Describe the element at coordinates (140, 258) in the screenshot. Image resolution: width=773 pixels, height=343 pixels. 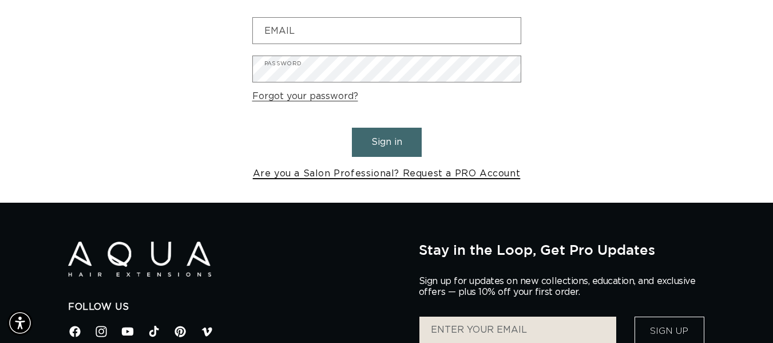
I see `img: Aqua Hair Extensions` at that location.